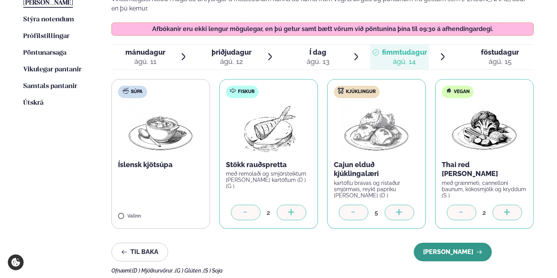 The height and width of the screenshot is (278, 557). What do you see at coordinates (318, 62) in the screenshot?
I see `div: ágú. 13` at bounding box center [318, 62].